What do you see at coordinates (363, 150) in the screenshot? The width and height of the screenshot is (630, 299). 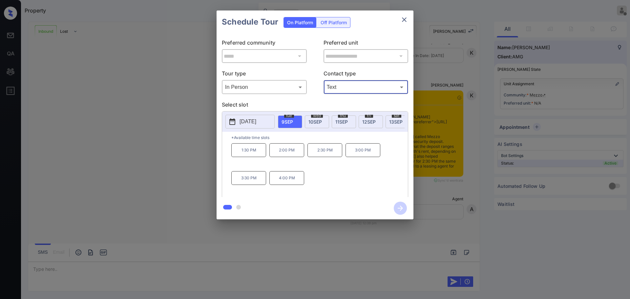 I see `p: 3:00 PM` at bounding box center [363, 150].